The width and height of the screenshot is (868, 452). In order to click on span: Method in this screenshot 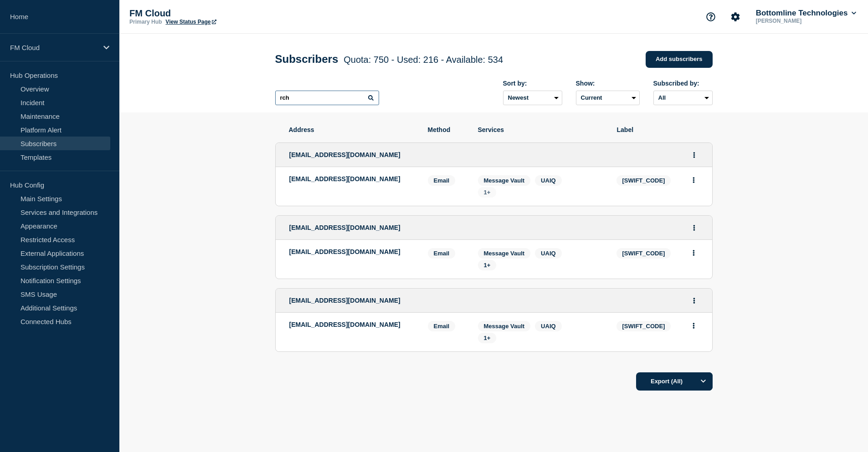, I will do `click(446, 130)`.